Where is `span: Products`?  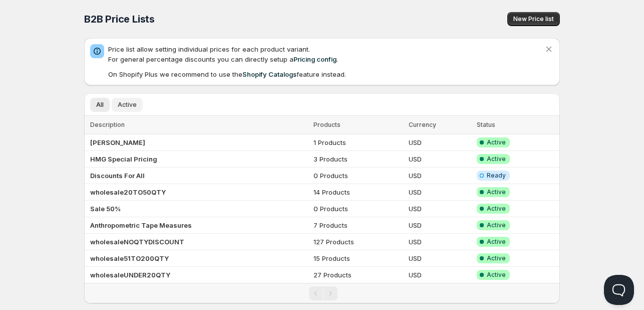 span: Products is located at coordinates (327, 125).